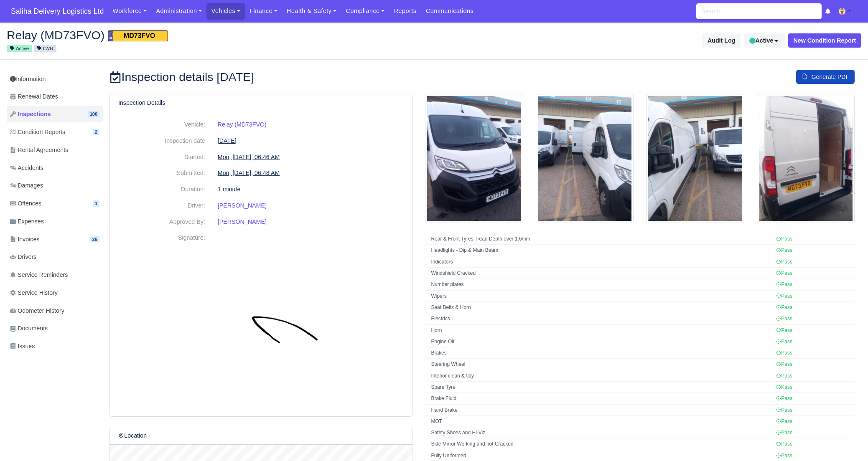  Describe the element at coordinates (601, 239) in the screenshot. I see `div: Rear & Front Tyres Tread Depth over 1.6mm` at that location.